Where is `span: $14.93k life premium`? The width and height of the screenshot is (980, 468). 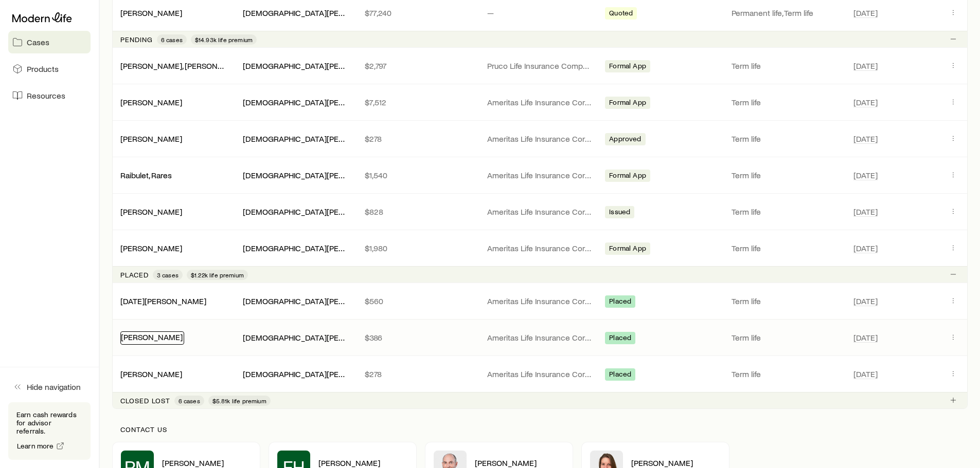
span: $14.93k life premium is located at coordinates (224, 40).